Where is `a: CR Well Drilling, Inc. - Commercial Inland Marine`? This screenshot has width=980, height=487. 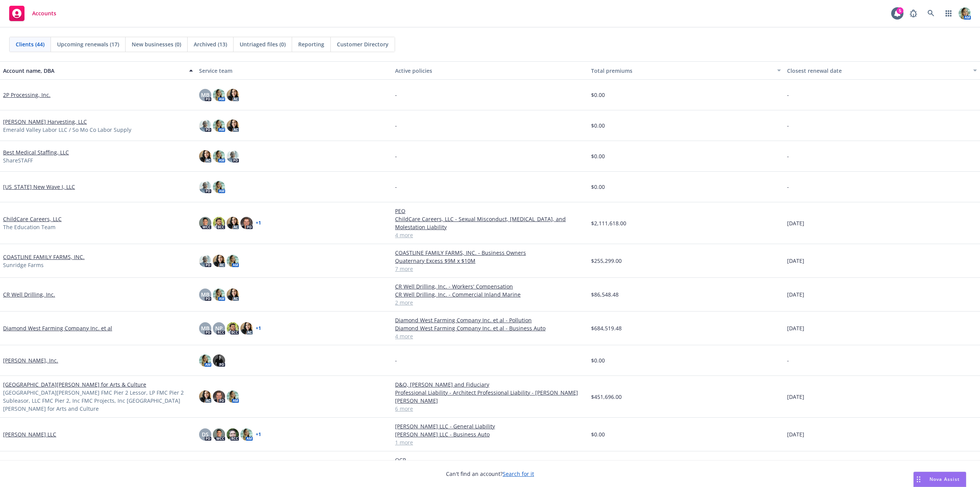 a: CR Well Drilling, Inc. - Commercial Inland Marine is located at coordinates (490, 294).